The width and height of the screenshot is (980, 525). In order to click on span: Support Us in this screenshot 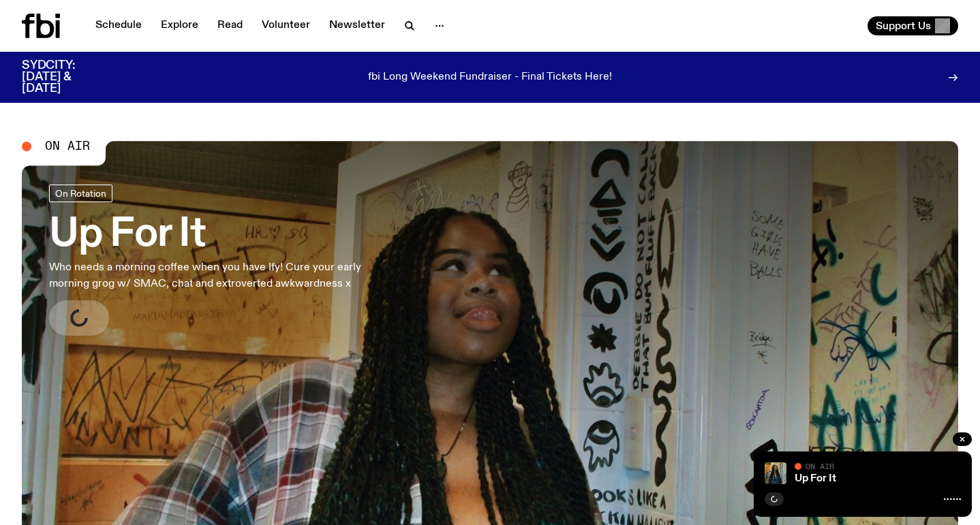, I will do `click(902, 26)`.